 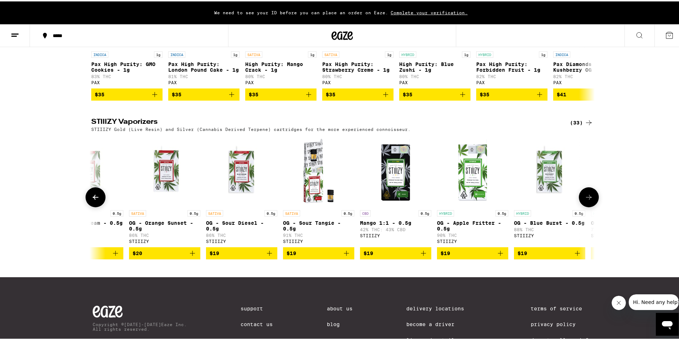 I want to click on span: Complete your verification., so click(x=429, y=11).